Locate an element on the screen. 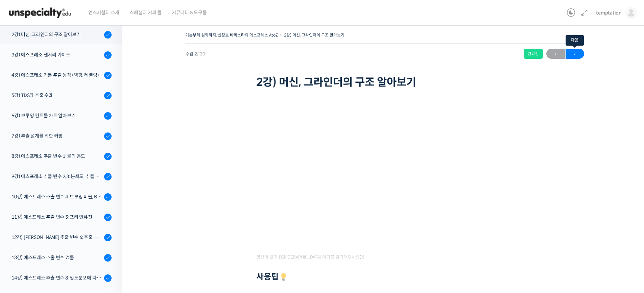 This screenshot has height=293, width=644. div: 9강) 에스프레소 추출 변수 2,3: 분쇄도, 추출 시간 is located at coordinates (57, 177).